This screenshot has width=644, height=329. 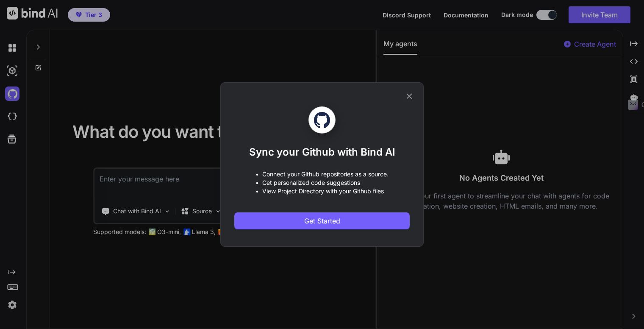 I want to click on button: Get Started, so click(x=322, y=221).